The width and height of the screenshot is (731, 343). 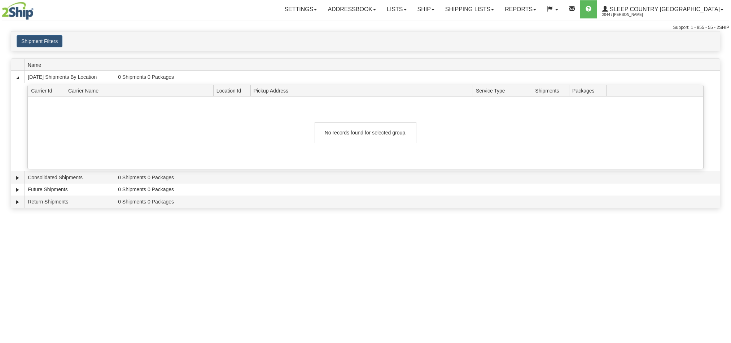 I want to click on span: Packages, so click(x=590, y=90).